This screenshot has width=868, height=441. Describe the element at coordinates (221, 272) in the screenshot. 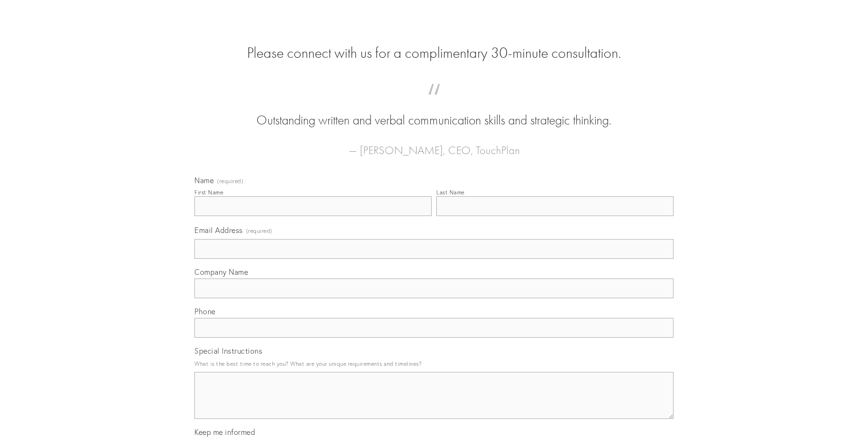

I see `span: Company Name` at that location.